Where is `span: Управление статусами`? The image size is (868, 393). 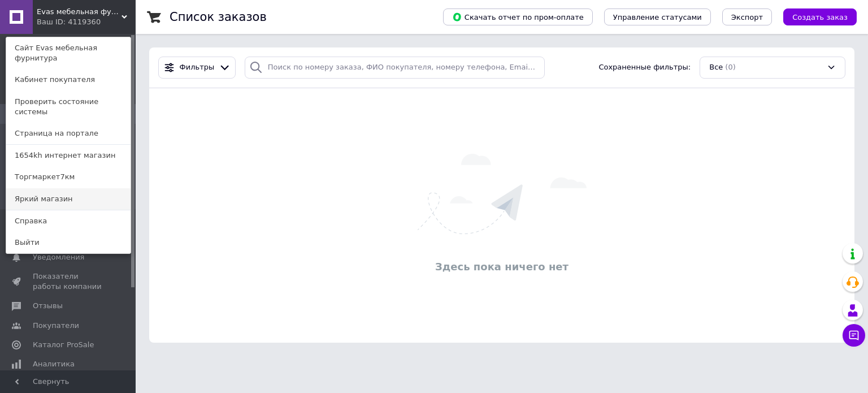
span: Управление статусами is located at coordinates (657, 17).